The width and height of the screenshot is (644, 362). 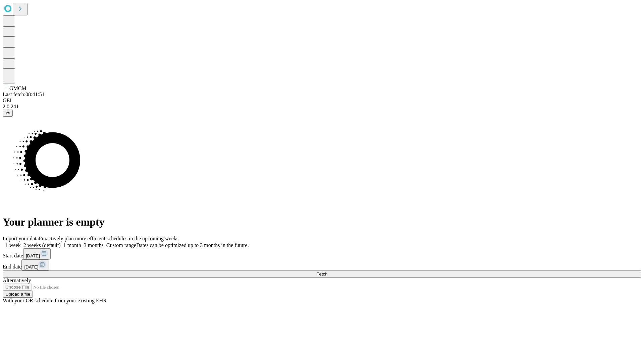 I want to click on button: Upload a file, so click(x=18, y=294).